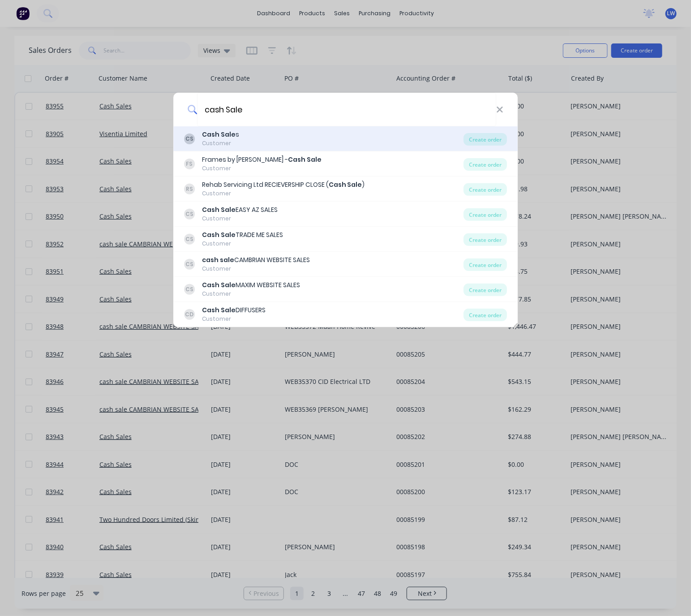  I want to click on div: RS, so click(190, 189).